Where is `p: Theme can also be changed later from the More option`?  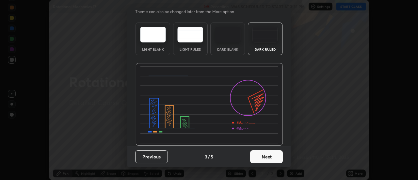
p: Theme can also be changed later from the More option is located at coordinates (188, 12).